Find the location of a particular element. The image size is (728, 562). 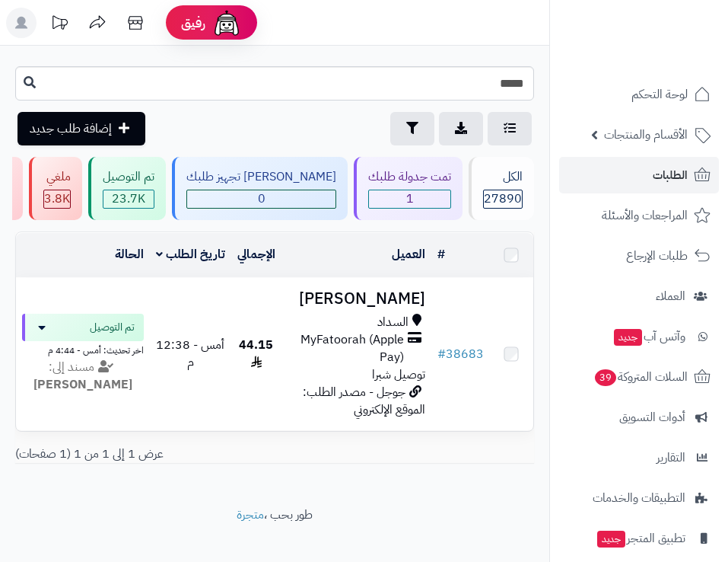

span: التقارير is located at coordinates (671, 458).